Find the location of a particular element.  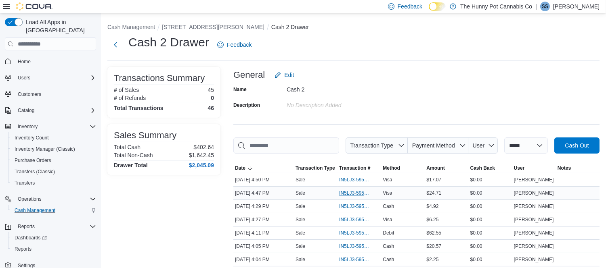

div: Suzi Strand is located at coordinates (545, 6).